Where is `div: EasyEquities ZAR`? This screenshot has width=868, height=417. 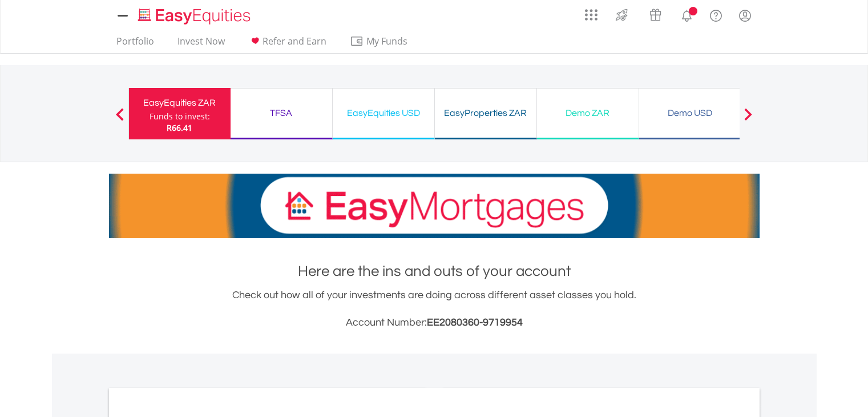
div: EasyEquities ZAR is located at coordinates (179, 103).